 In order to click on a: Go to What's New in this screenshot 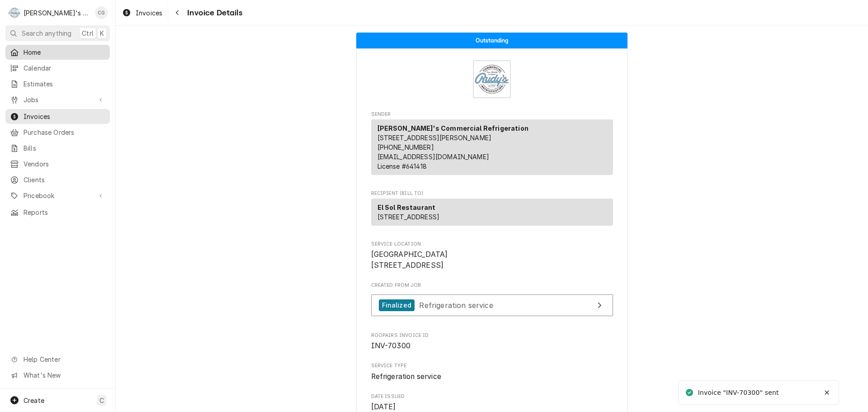, I will do `click(57, 375)`.